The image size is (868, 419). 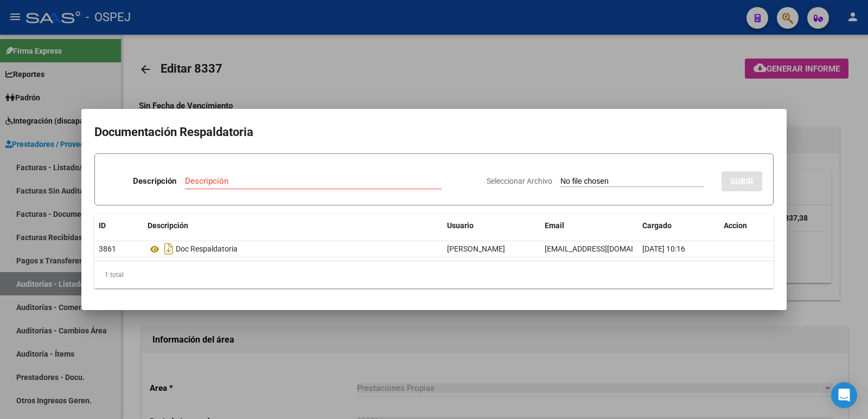 I want to click on i: Descargar documento, so click(x=169, y=249).